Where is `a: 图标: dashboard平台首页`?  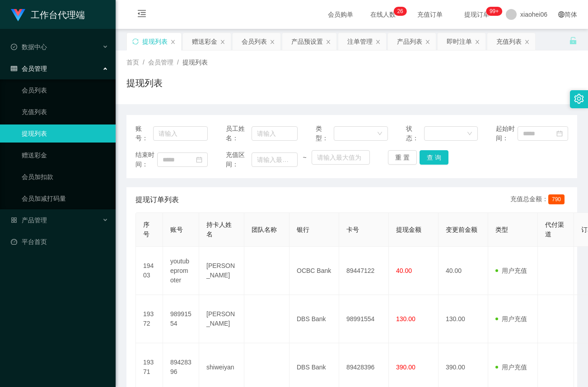 a: 图标: dashboard平台首页 is located at coordinates (60, 242).